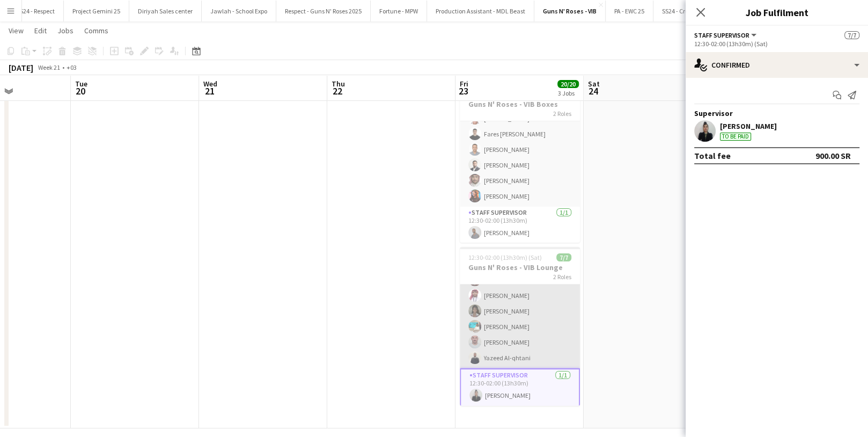 The height and width of the screenshot is (437, 868). What do you see at coordinates (688, 11) in the screenshot?
I see `button: SS24 - Crew Support` at bounding box center [688, 11].